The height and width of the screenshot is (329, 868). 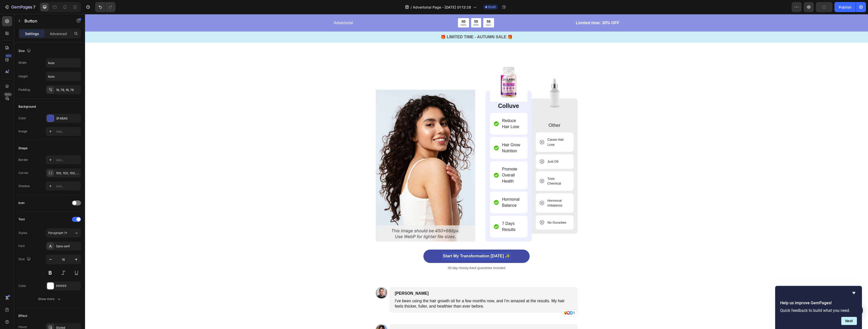 I want to click on button: Publish, so click(x=845, y=7).